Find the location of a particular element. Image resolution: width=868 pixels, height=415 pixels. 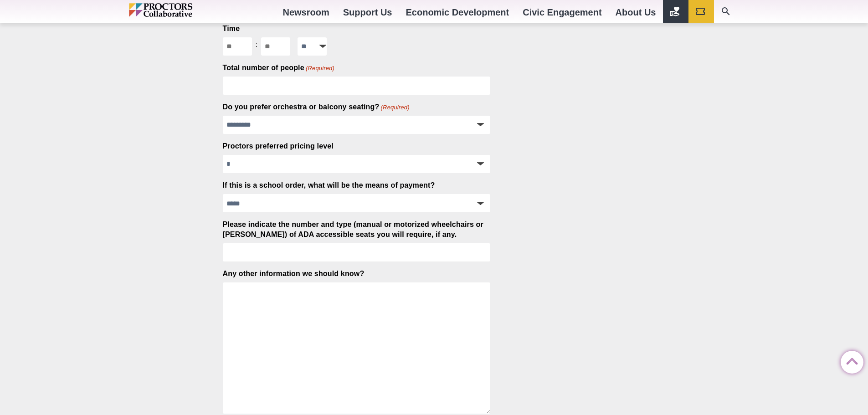

label: Total number of people is located at coordinates (279, 68).